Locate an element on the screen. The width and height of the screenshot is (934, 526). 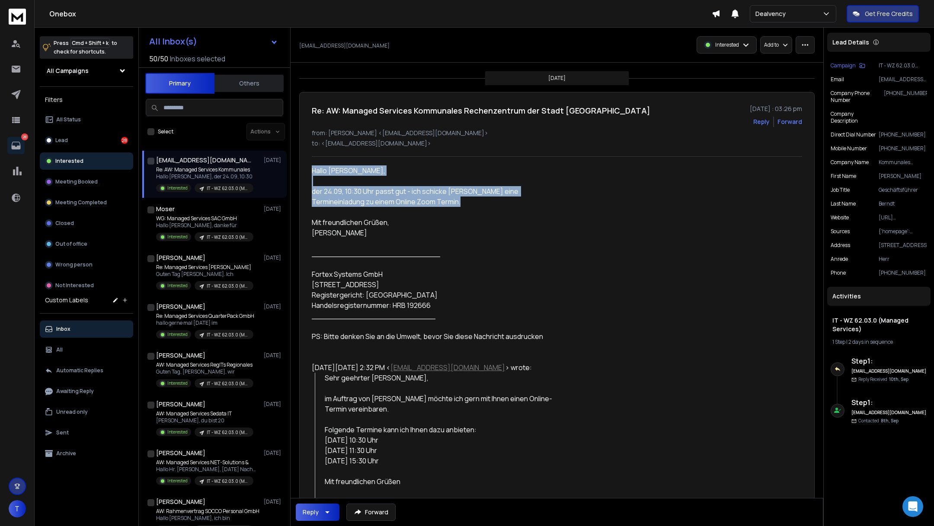
p: Campaign is located at coordinates (843, 66).